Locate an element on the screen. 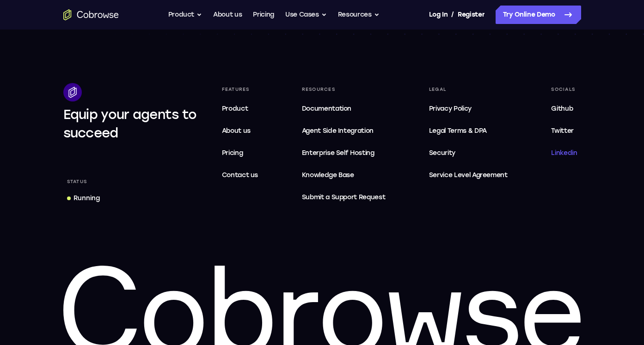  span: Documentation is located at coordinates (326, 109).